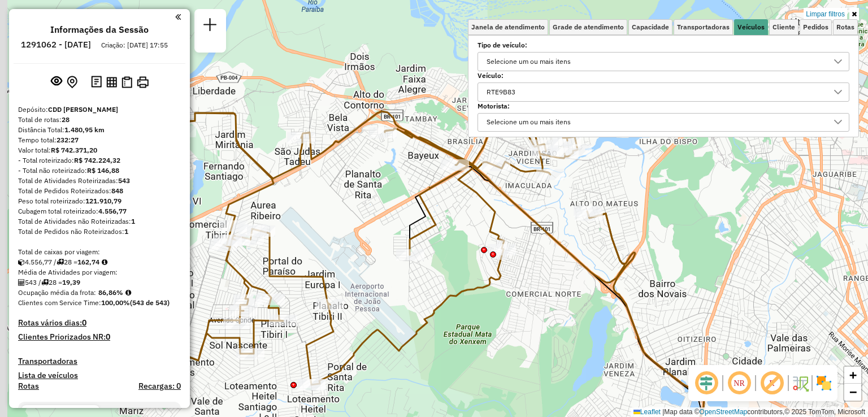  Describe the element at coordinates (28, 386) in the screenshot. I see `a: Rotas` at that location.